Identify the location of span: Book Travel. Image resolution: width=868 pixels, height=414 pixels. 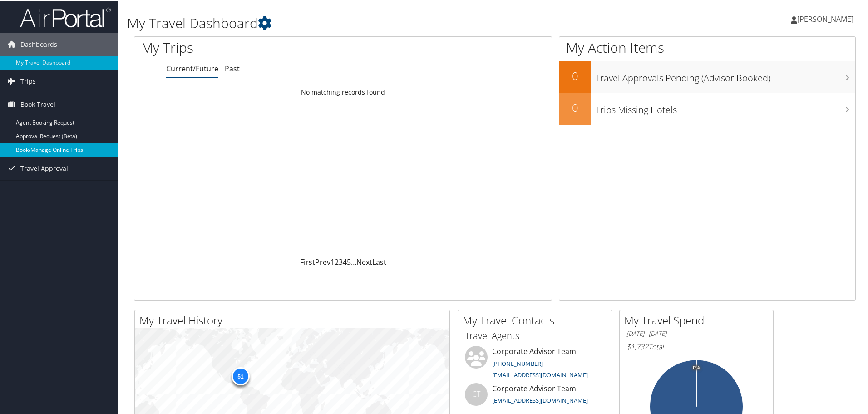
(38, 104).